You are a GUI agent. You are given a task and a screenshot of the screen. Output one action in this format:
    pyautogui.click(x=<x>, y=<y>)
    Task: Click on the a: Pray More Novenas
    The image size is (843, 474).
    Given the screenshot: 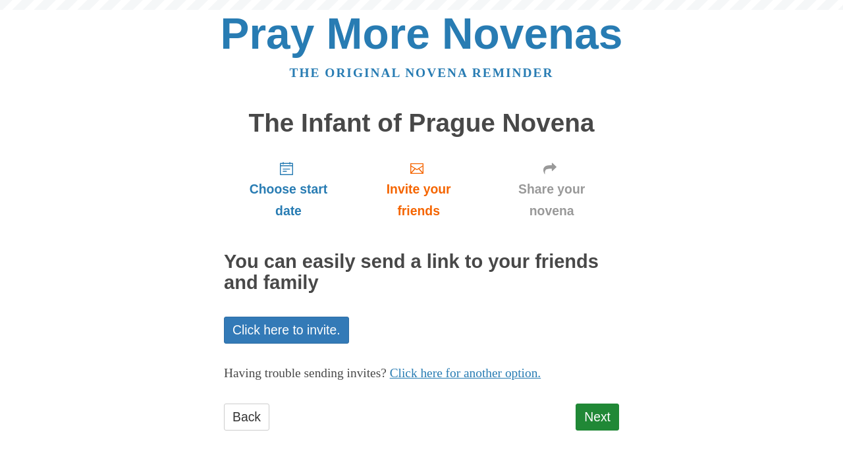 What is the action you would take?
    pyautogui.click(x=422, y=34)
    